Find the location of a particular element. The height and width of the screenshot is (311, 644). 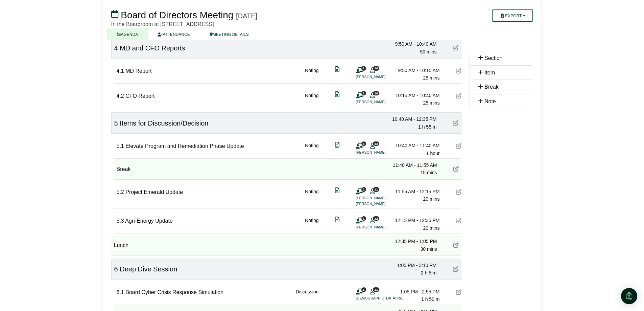

span: MD and CFO Reports is located at coordinates (152, 48).